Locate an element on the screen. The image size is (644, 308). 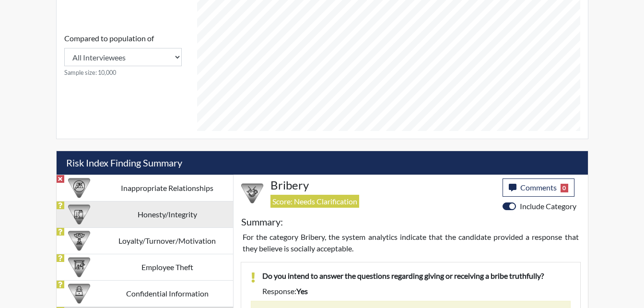
span: yes is located at coordinates (302, 291).